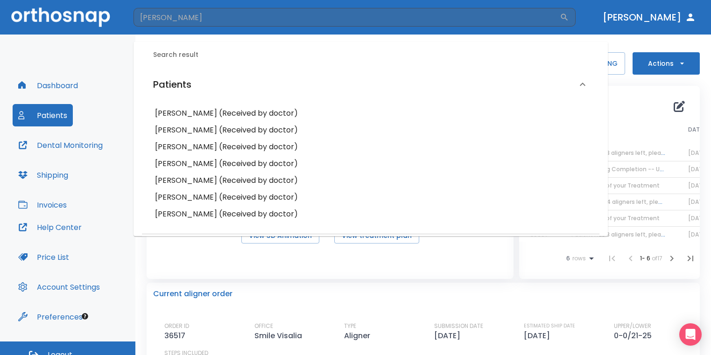 The height and width of the screenshot is (355, 711). I want to click on p: UPPER/LOWER, so click(632, 326).